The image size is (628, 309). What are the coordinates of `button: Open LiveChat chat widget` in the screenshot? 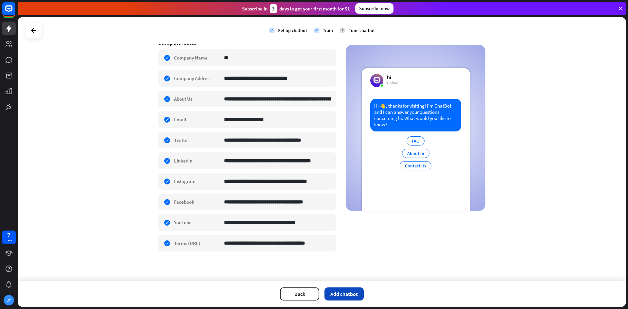 It's located at (15, 12).